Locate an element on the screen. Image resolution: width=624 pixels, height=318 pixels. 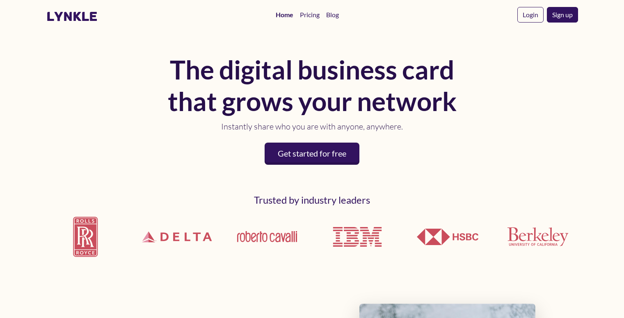
h1: The digital business card that grows your network is located at coordinates (312, 86).